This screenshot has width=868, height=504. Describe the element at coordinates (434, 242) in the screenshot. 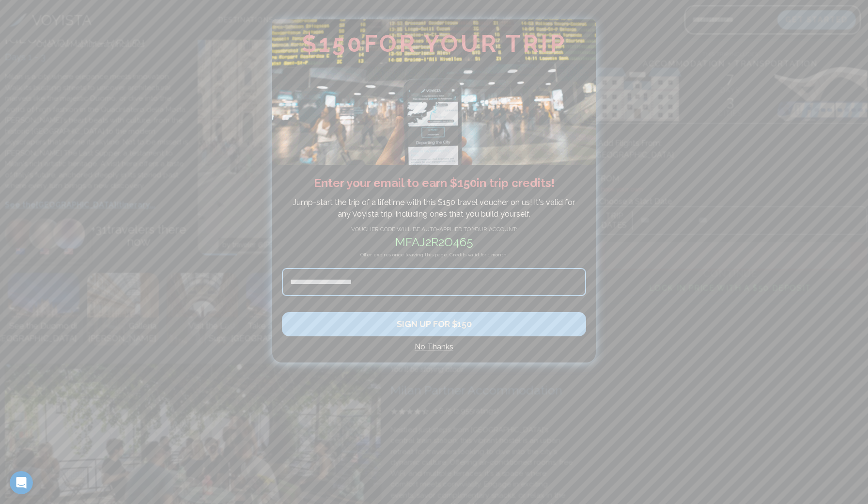

I see `h2: mfaj2r2o465` at that location.